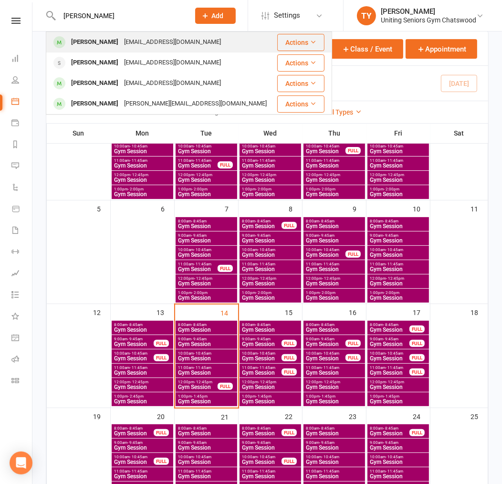 The height and width of the screenshot is (484, 502). Describe the element at coordinates (390, 325) in the screenshot. I see `span: 8:00am` at that location.